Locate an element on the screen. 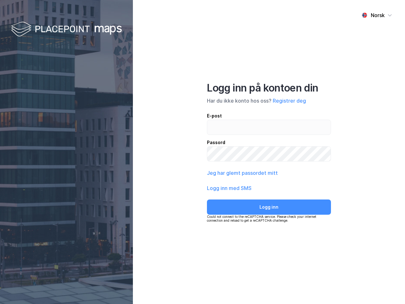 The width and height of the screenshot is (405, 304). div: Could not connect to the reCAPTCHA service. Please check your internet connection and reload to g... is located at coordinates (269, 218).